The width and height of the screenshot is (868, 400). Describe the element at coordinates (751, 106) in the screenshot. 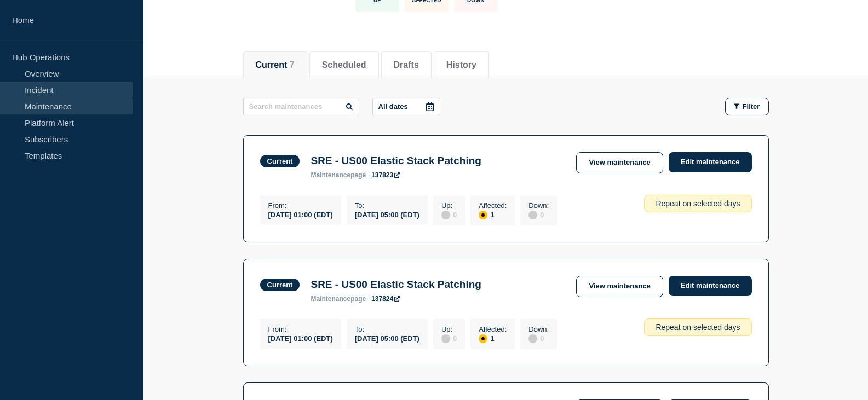

I see `span: Filter` at that location.